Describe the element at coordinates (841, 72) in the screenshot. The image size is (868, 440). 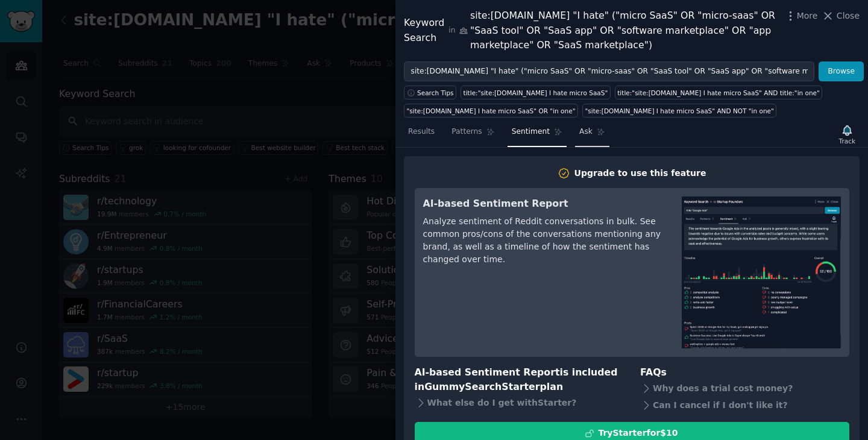
I see `button: Browse` at that location.